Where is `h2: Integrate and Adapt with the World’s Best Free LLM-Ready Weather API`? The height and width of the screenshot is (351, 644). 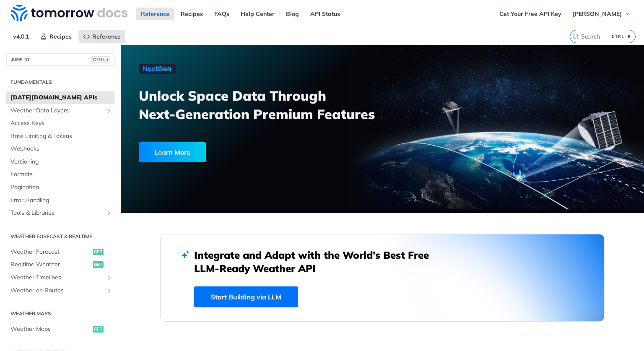
h2: Integrate and Adapt with the World’s Best Free LLM-Ready Weather API is located at coordinates (318, 262).